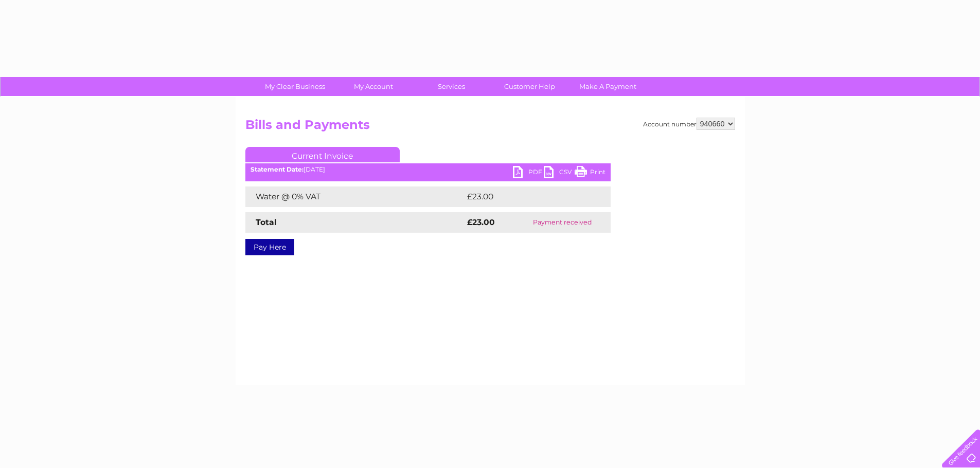  I want to click on td: Payment received, so click(561, 222).